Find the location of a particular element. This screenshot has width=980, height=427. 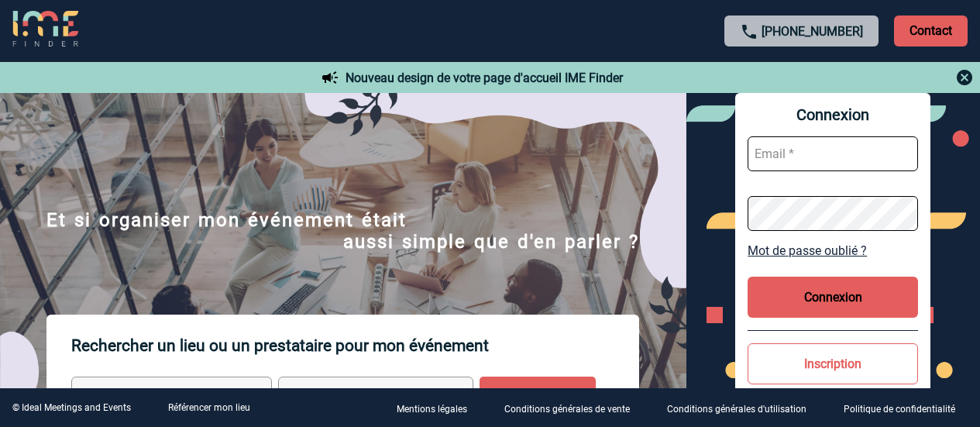

p: Mentions légales is located at coordinates (431, 409).